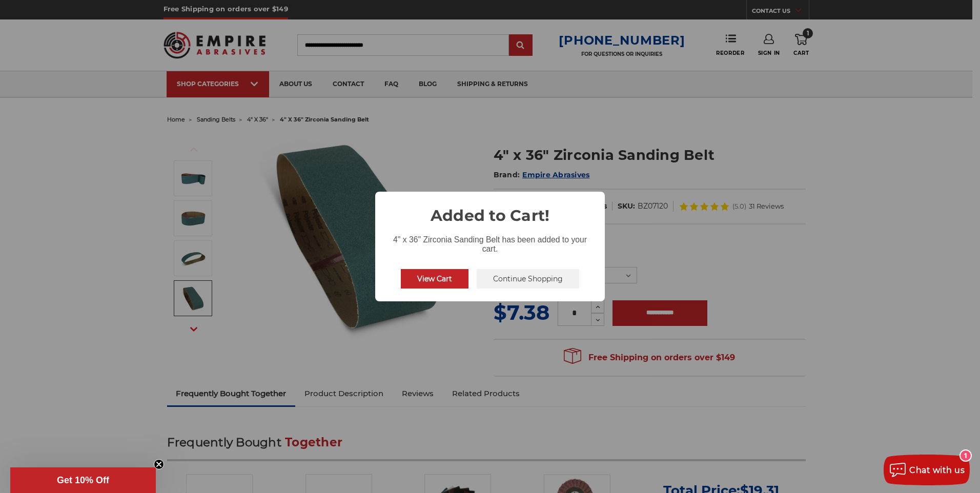 The height and width of the screenshot is (493, 980). Describe the element at coordinates (490, 209) in the screenshot. I see `h2: Added to Cart!` at that location.